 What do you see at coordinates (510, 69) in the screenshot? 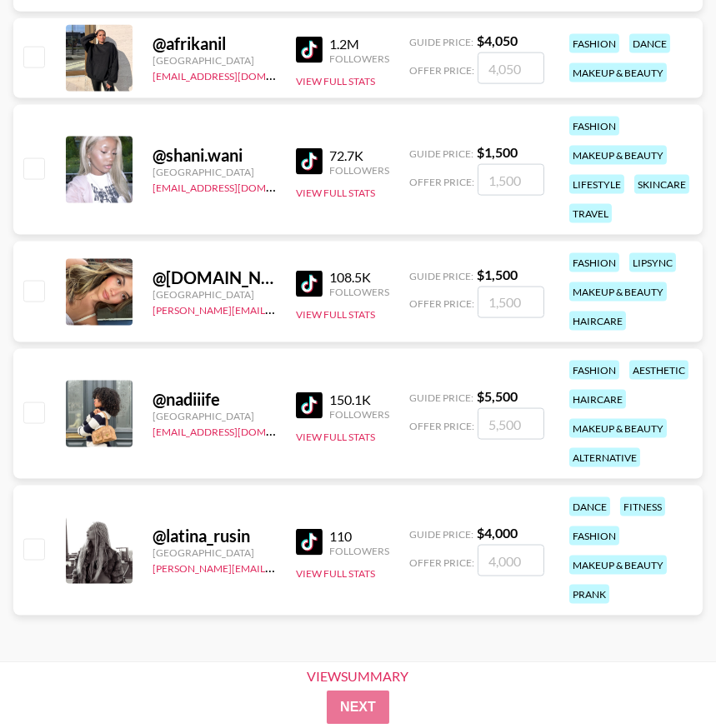
I see `input: 4,050` at bounding box center [510, 69].